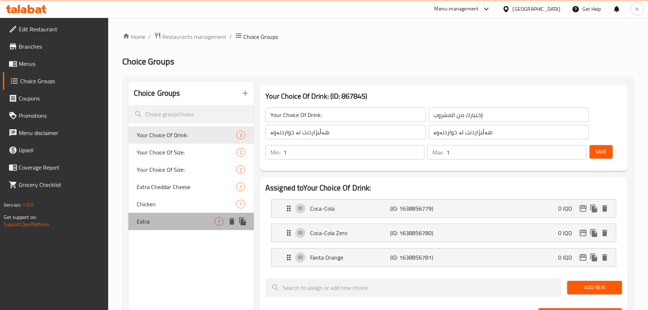 This screenshot has width=648, height=310. I want to click on span: Upsell, so click(61, 150).